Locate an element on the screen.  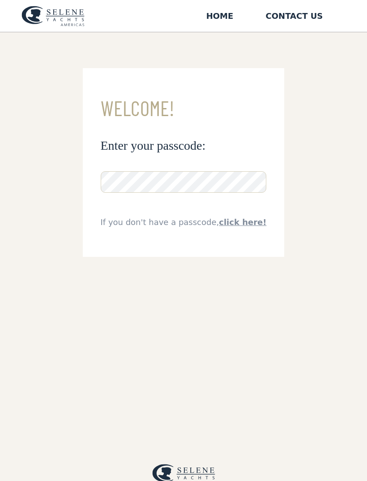
a: Contact US is located at coordinates (295, 16).